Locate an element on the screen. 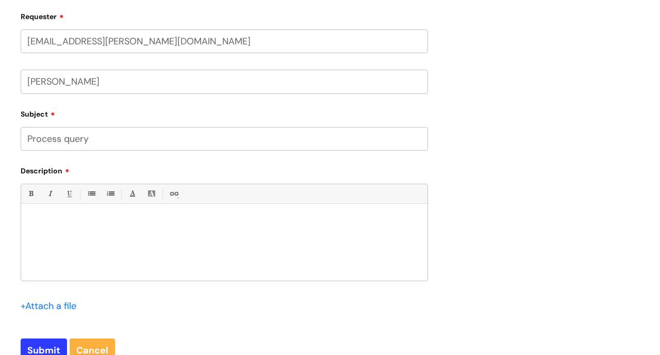 The width and height of the screenshot is (660, 355). a: Back Color is located at coordinates (151, 193).